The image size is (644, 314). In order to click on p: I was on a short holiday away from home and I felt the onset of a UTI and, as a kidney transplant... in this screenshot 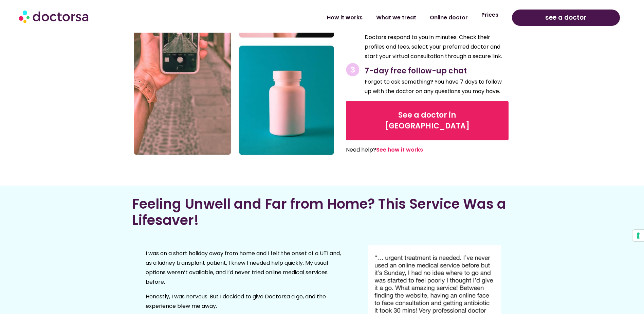, I will do `click(245, 268)`.